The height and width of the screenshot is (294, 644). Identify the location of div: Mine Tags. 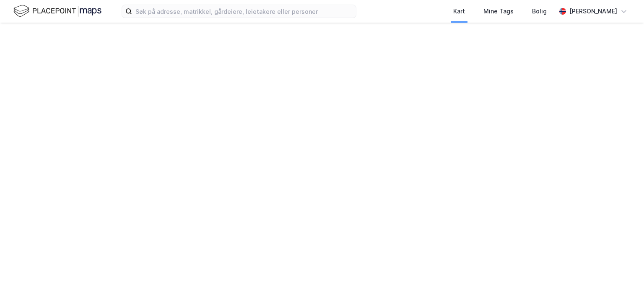
(498, 11).